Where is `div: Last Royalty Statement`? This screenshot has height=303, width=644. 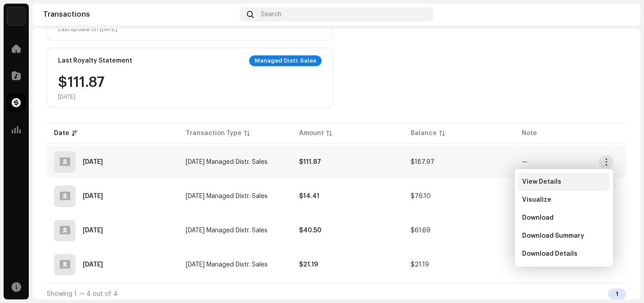 div: Last Royalty Statement is located at coordinates (95, 61).